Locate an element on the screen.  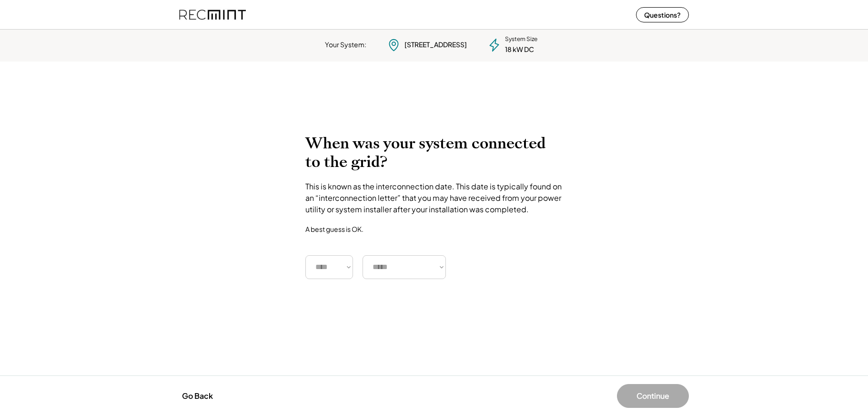
button: Go Back is located at coordinates (197, 396).